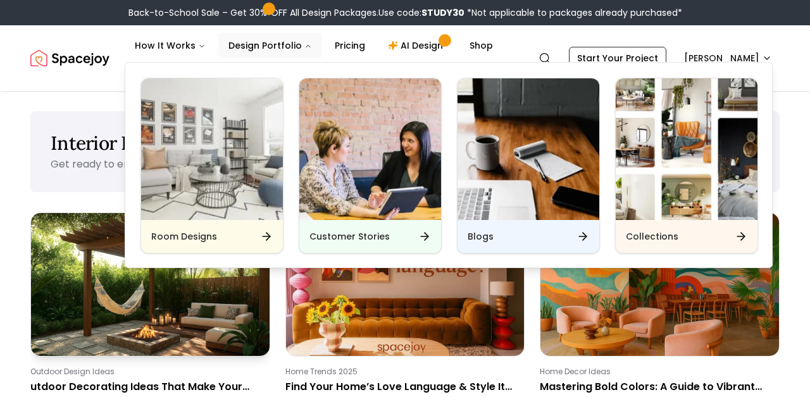  Describe the element at coordinates (659, 285) in the screenshot. I see `img: Mastering Bold Colors: A Guide to Vibrant Home Decor` at that location.